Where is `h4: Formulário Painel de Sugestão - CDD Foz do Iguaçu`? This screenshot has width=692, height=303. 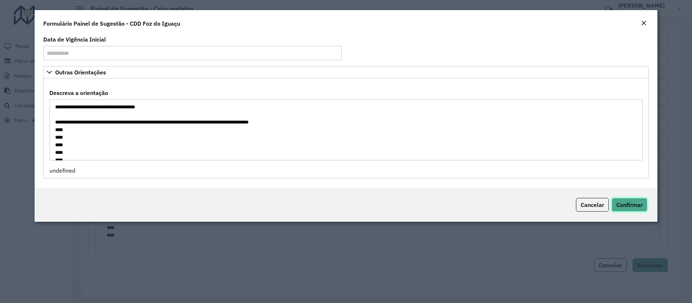
h4: Formulário Painel de Sugestão - CDD Foz do Iguaçu is located at coordinates (112, 23).